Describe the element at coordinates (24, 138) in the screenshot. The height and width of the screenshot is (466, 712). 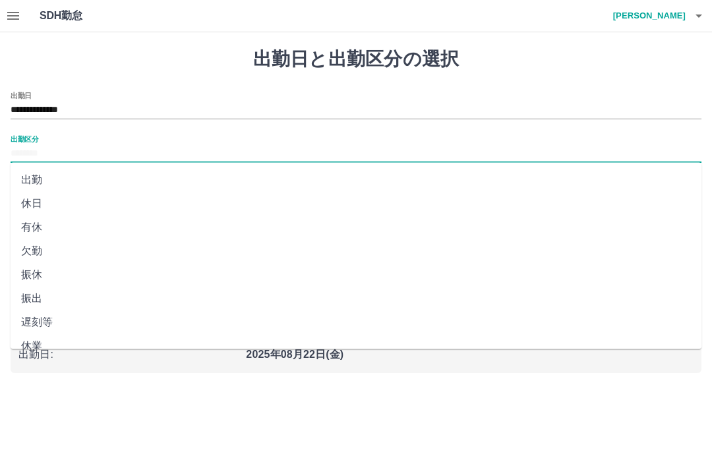
I see `label: 出勤区分` at that location.